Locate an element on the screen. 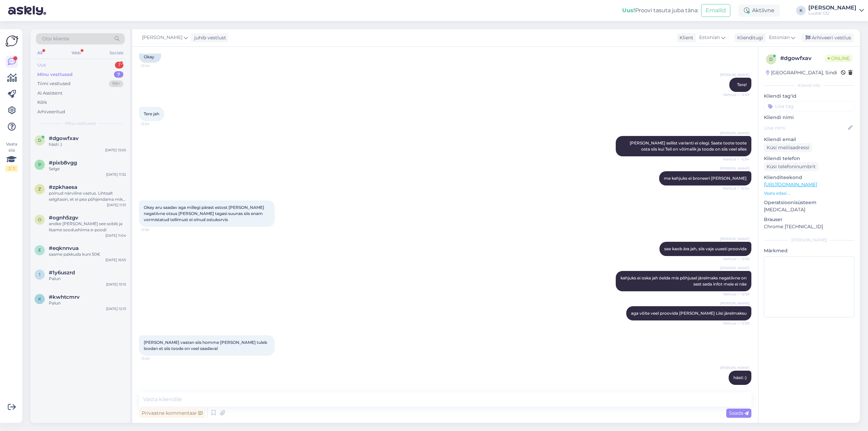 The width and height of the screenshot is (868, 431). span: #1y6uszrd is located at coordinates (61, 273).